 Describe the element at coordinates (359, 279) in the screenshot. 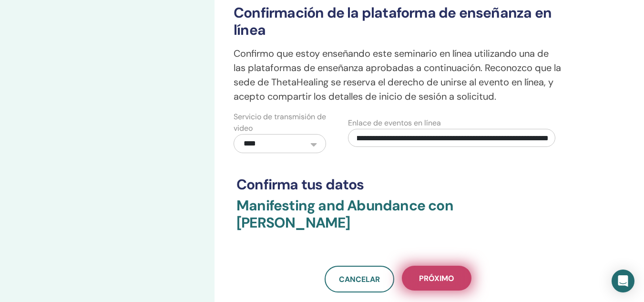

I see `span: Cancelar` at that location.